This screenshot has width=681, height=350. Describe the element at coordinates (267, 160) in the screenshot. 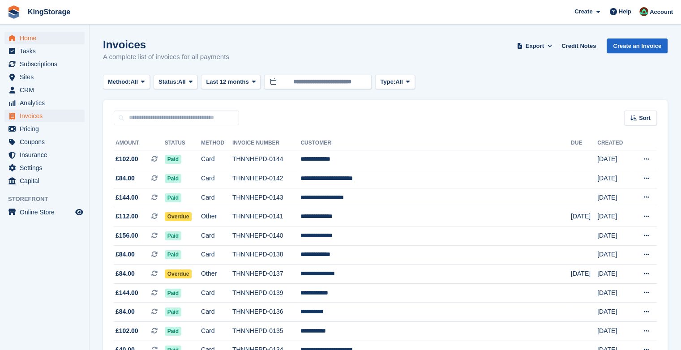

I see `td: THNNHEPD-0144` at that location.